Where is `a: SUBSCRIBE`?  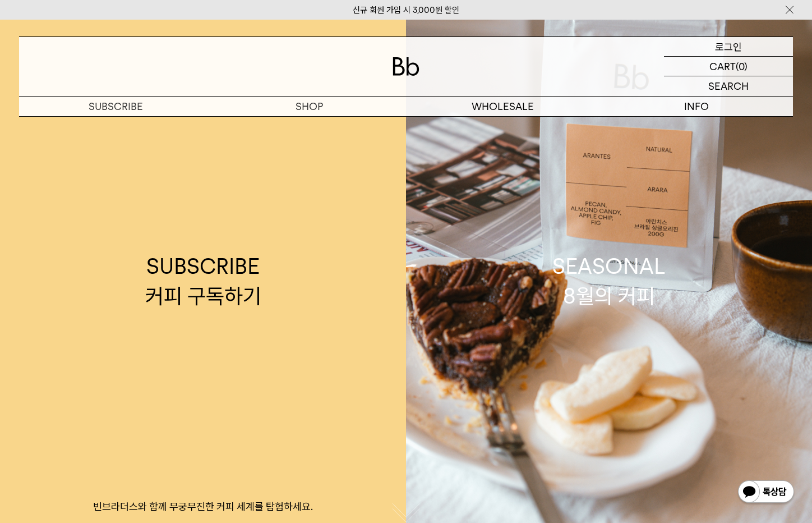 a: SUBSCRIBE is located at coordinates (116, 106).